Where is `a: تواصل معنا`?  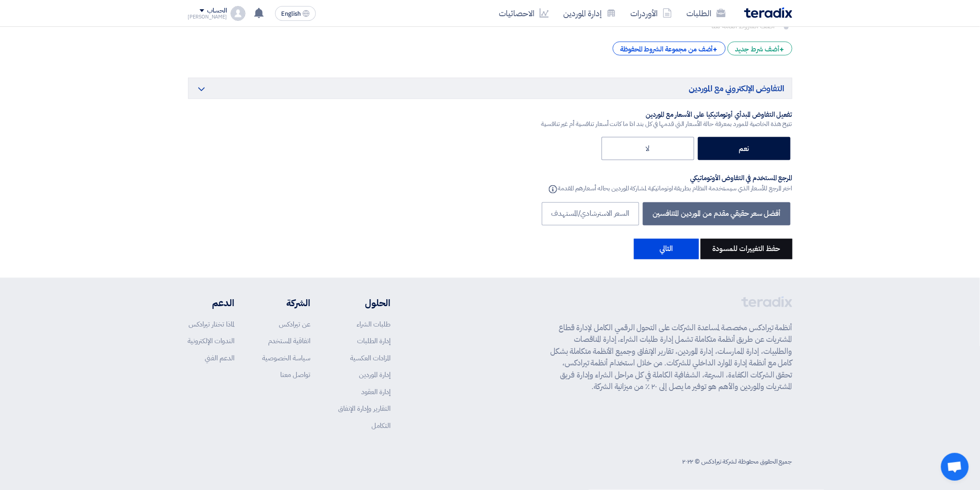
a: تواصل معنا is located at coordinates (295, 375).